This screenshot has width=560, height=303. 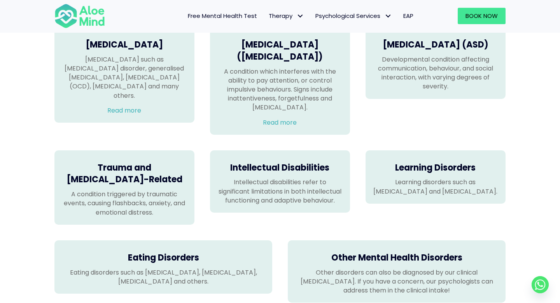 I want to click on img: Aloe mind Logo, so click(x=80, y=16).